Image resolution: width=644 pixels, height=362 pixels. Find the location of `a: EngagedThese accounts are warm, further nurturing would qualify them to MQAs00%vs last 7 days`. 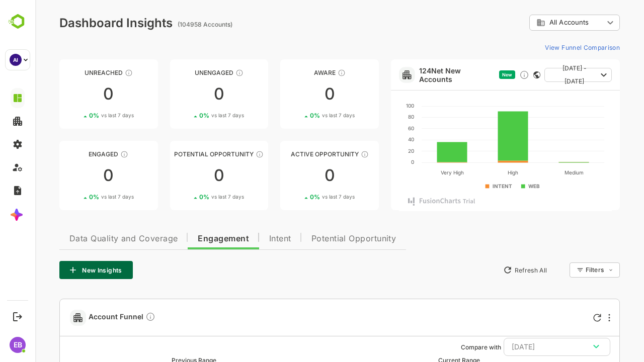

a: EngagedThese accounts are warm, further nurturing would qualify them to MQAs00%vs last 7 days is located at coordinates (74, 175).